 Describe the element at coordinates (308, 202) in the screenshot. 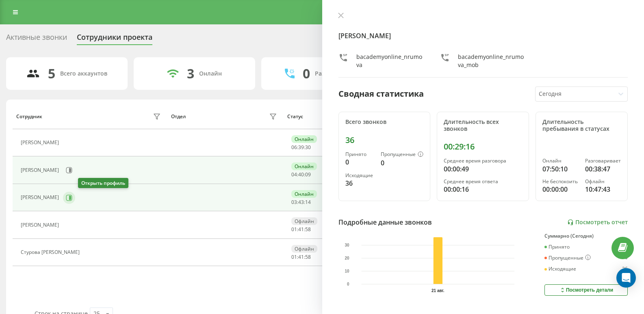

I see `span: 14` at that location.